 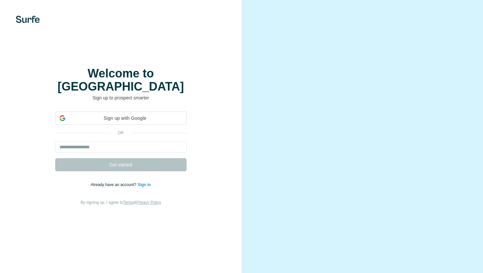 What do you see at coordinates (121, 133) in the screenshot?
I see `p: or` at bounding box center [121, 133].